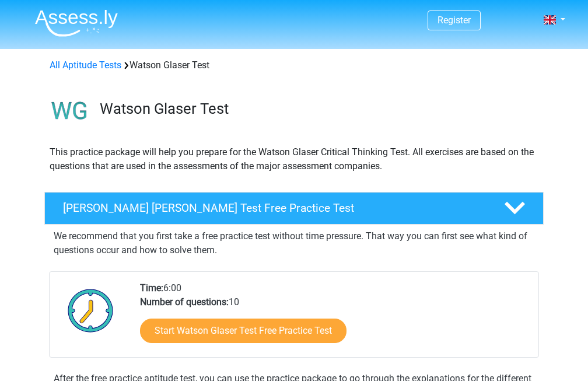  Describe the element at coordinates (91, 310) in the screenshot. I see `img: Clock` at that location.